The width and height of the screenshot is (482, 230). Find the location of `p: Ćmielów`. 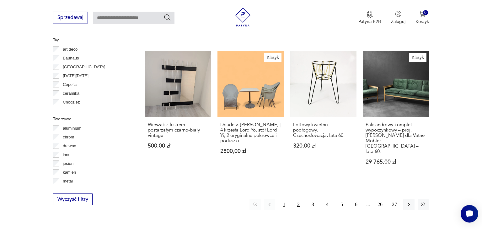

p: Ćmielów is located at coordinates (71, 111).